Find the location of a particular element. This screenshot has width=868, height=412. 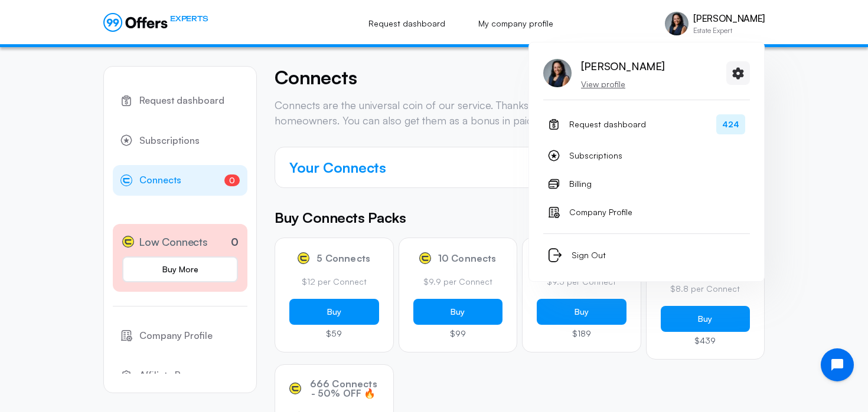

span: 5 Connects is located at coordinates (343, 259).